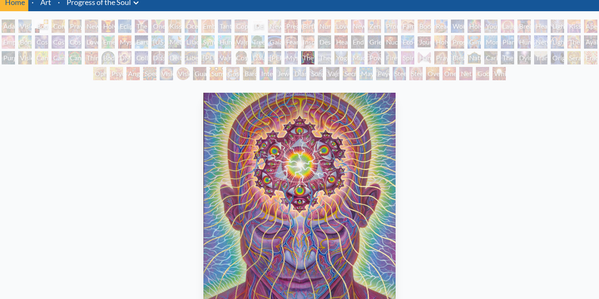 This screenshot has width=599, height=299. What do you see at coordinates (191, 42) in the screenshot?
I see `div: Lilacs` at bounding box center [191, 42].